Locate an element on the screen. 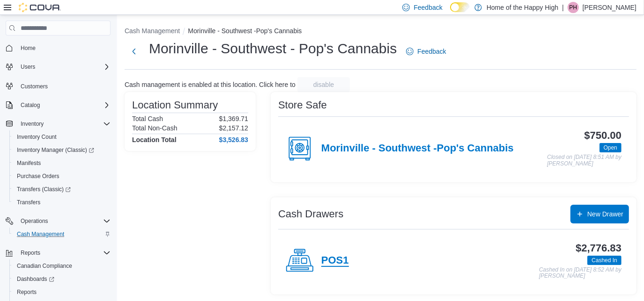 Image resolution: width=644 pixels, height=301 pixels. span: disable is located at coordinates (324, 85).